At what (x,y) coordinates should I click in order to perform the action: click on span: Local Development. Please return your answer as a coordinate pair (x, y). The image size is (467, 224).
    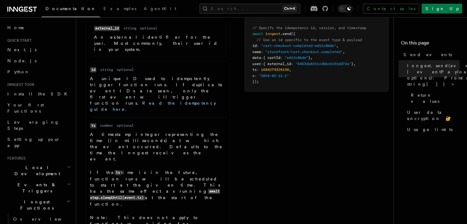
    Looking at the image, I should click on (36, 171).